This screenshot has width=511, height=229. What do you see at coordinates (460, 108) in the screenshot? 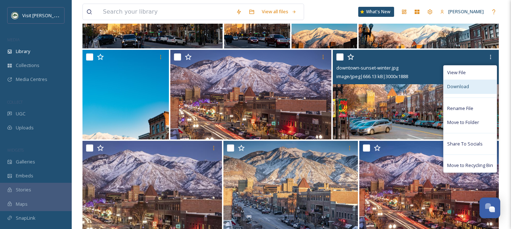
I see `span: Rename File` at bounding box center [460, 108].